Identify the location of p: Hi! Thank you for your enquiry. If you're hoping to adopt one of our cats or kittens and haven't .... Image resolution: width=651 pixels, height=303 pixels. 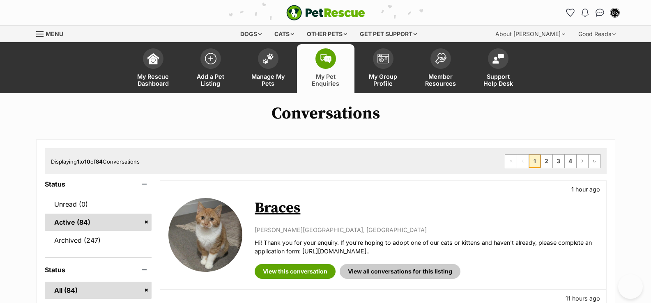
(426, 247).